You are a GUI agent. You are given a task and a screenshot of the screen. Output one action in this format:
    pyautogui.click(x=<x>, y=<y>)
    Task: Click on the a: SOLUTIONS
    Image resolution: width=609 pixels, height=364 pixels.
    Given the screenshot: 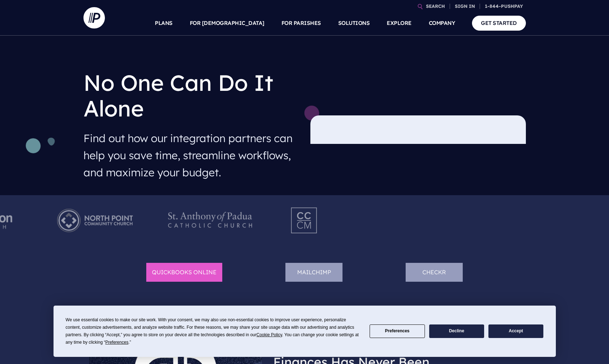 What is the action you would take?
    pyautogui.click(x=354, y=23)
    